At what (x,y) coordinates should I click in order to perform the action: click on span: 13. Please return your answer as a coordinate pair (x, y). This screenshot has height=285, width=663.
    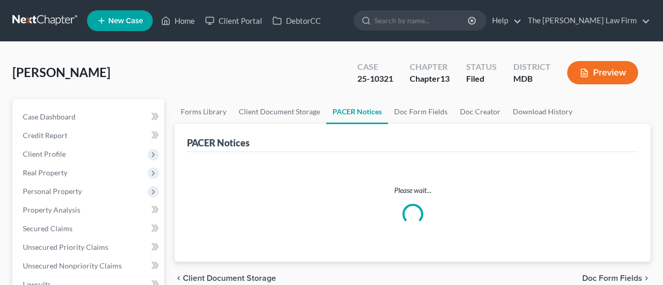
    Looking at the image, I should click on (445, 78).